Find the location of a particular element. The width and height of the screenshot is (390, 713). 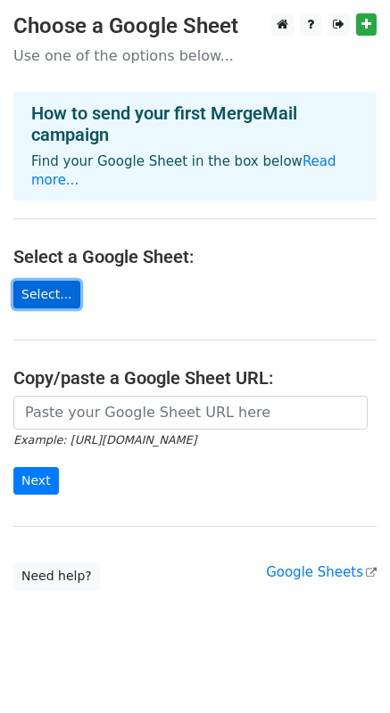

p: Find your Google Sheet in the box below is located at coordinates (194, 171).